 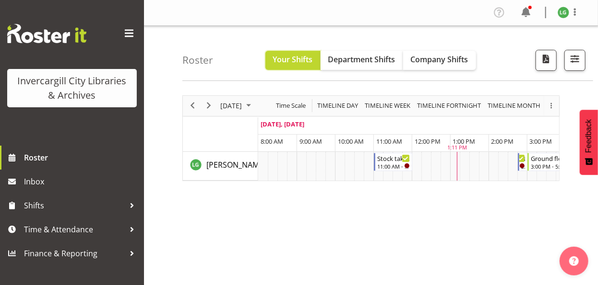 What do you see at coordinates (541, 141) in the screenshot?
I see `span: 3:00 PM` at bounding box center [541, 141].